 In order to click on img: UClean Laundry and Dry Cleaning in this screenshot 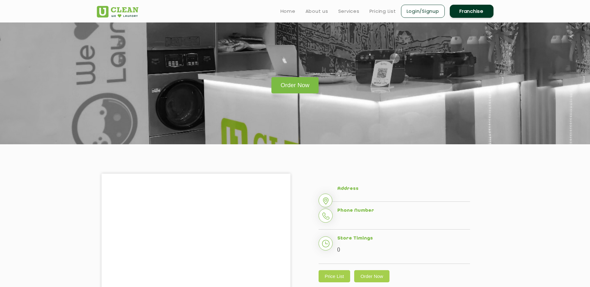, I will do `click(117, 12)`.